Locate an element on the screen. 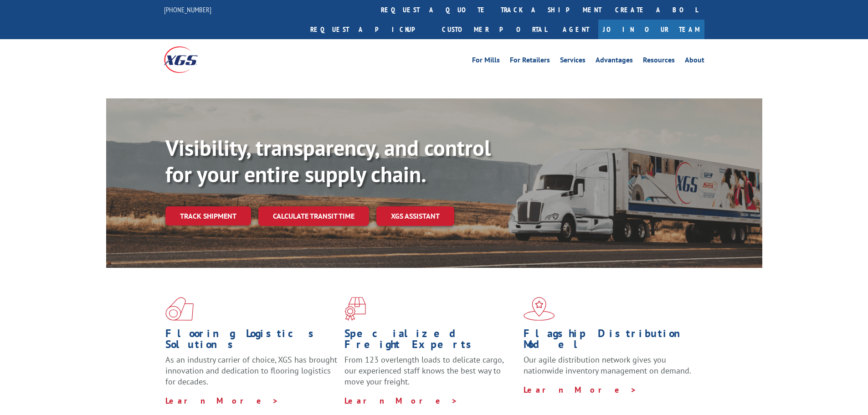 The height and width of the screenshot is (415, 868). a: Customer Portal is located at coordinates (494, 29).